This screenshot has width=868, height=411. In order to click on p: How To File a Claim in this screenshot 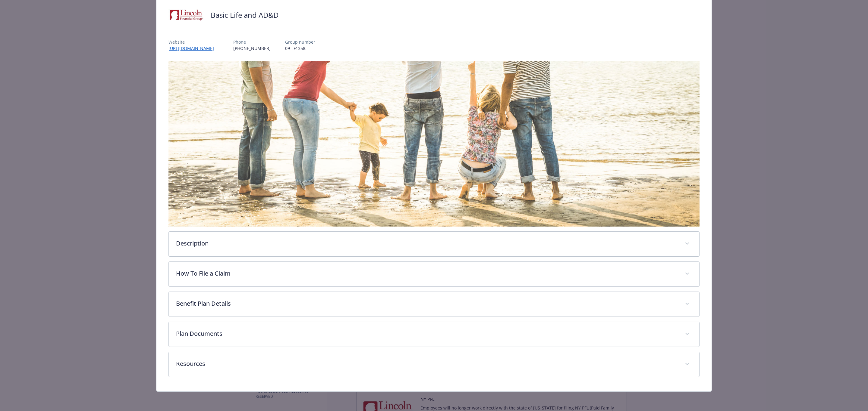, I will do `click(427, 274)`.